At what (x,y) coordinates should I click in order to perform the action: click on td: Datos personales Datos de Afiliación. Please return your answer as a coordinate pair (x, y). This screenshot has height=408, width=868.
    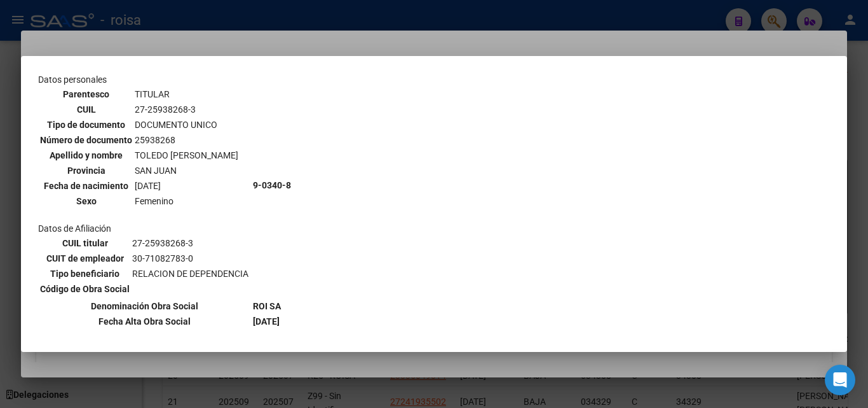
    Looking at the image, I should click on (144, 185).